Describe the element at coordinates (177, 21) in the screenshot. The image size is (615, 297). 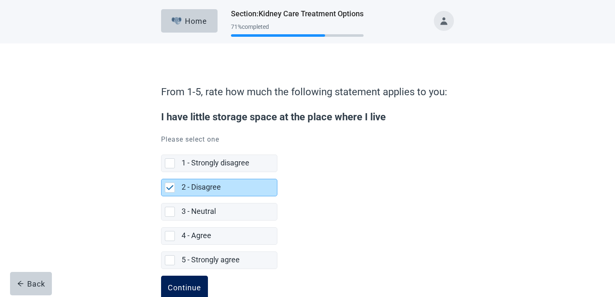
I see `img: Elephant` at that location.